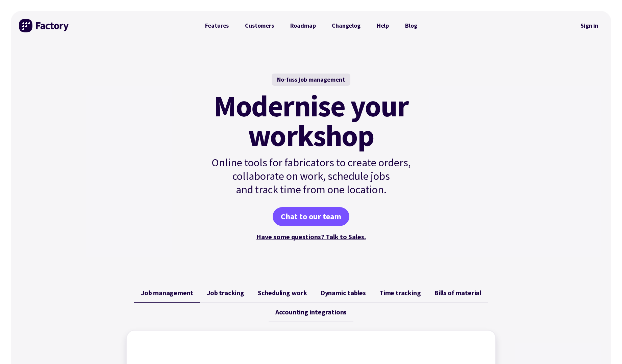 The image size is (622, 364). What do you see at coordinates (311, 237) in the screenshot?
I see `a: Have some questions? Talk to Sales.` at bounding box center [311, 237].